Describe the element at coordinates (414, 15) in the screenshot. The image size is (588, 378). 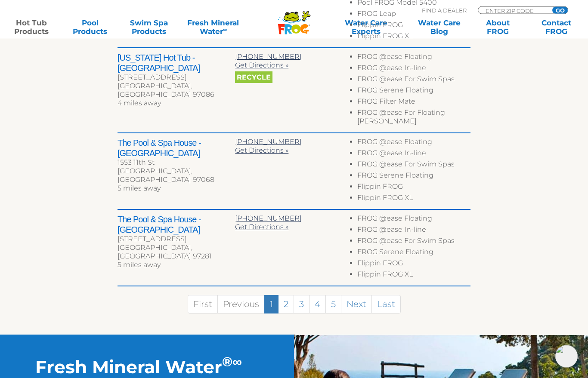
I see `li: FROG Leap` at that location.